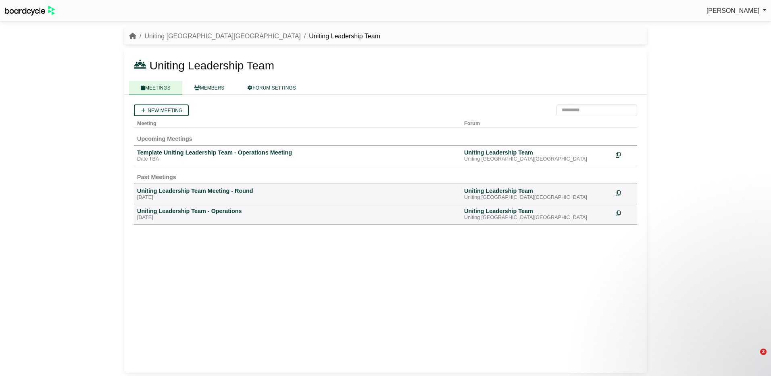  What do you see at coordinates (254, 36) in the screenshot?
I see `nav: breadcrumb` at bounding box center [254, 36].